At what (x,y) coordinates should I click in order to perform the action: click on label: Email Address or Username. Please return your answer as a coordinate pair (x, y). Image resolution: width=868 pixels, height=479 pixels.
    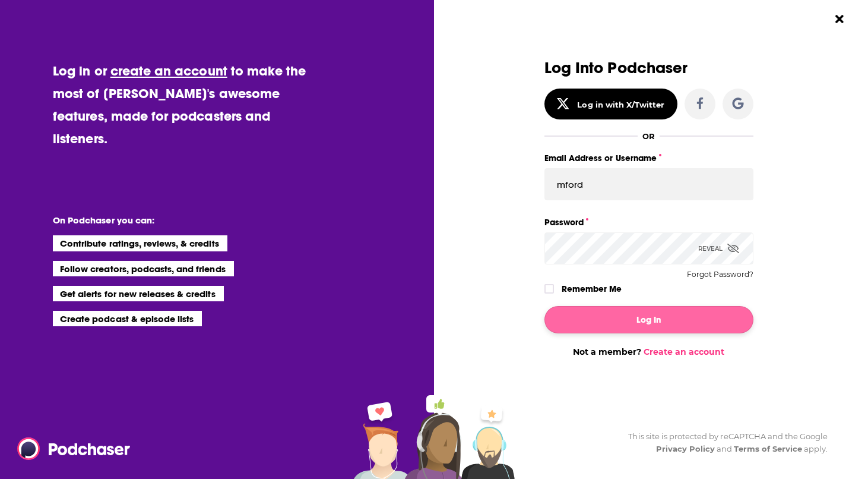
    Looking at the image, I should click on (649, 158).